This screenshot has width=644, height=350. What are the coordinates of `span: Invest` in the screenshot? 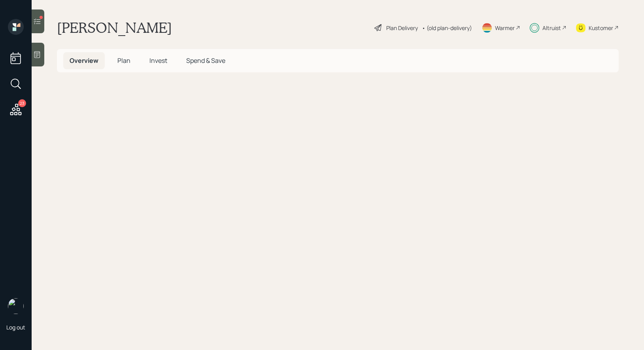 It's located at (158, 61).